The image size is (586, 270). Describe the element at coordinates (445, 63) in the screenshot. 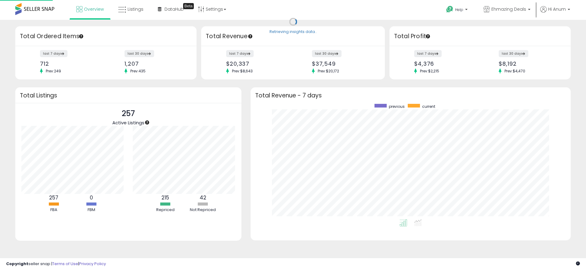

I see `div: $4,376` at that location.